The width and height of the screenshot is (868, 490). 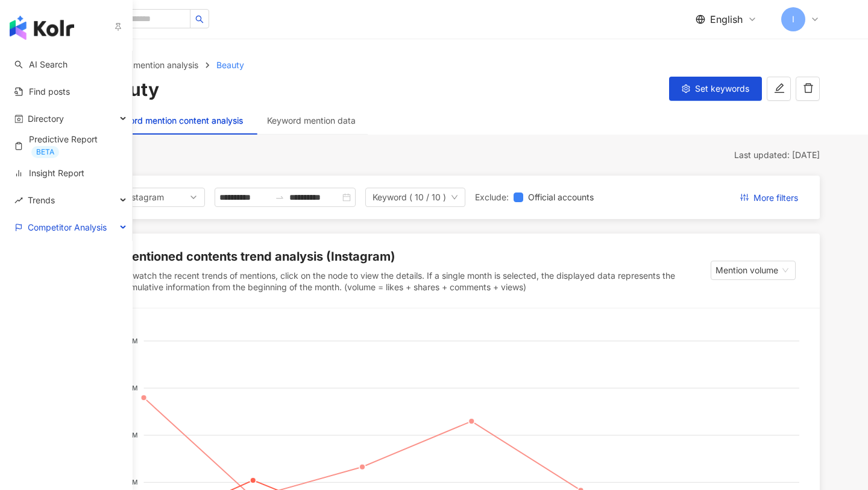 I want to click on span: English, so click(x=726, y=19).